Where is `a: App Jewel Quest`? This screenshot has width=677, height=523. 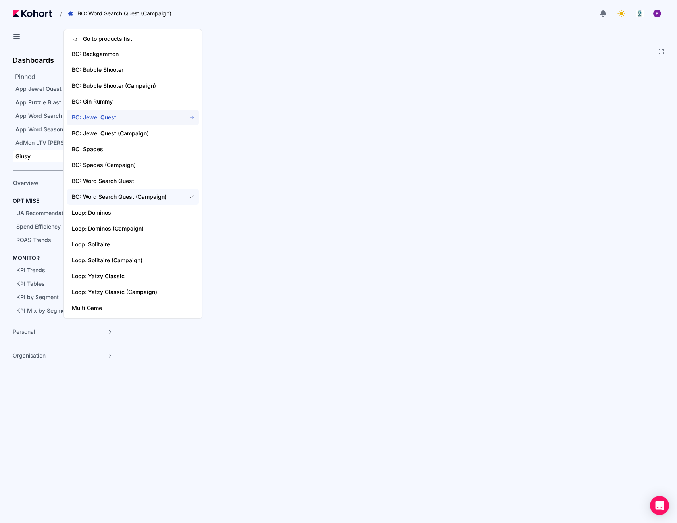 a: App Jewel Quest is located at coordinates (65, 89).